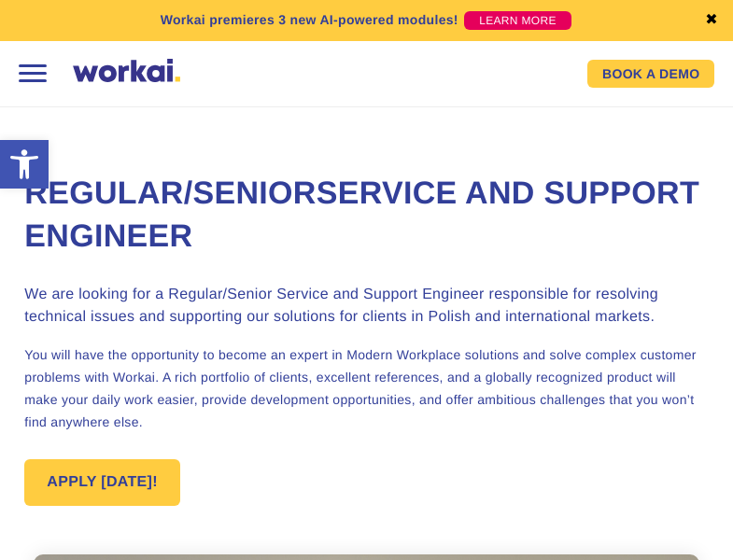 The height and width of the screenshot is (560, 733). I want to click on span: You will have the opportunity to become an expert in Modern Workplace solutions and solve complex..., so click(360, 389).